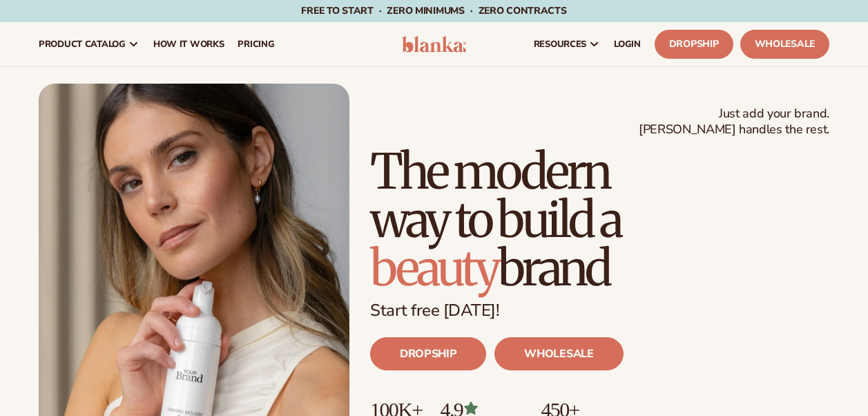 The image size is (868, 416). What do you see at coordinates (560, 45) in the screenshot?
I see `span: resources` at bounding box center [560, 45].